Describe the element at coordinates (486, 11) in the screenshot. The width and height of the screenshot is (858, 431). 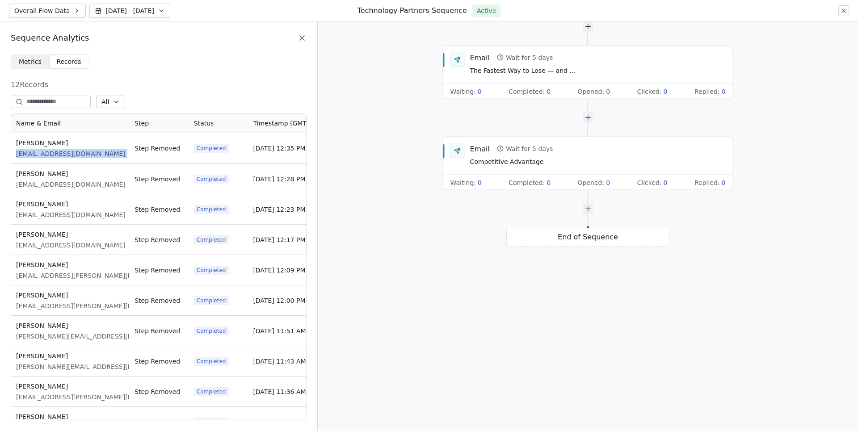
I see `span: Active` at that location.